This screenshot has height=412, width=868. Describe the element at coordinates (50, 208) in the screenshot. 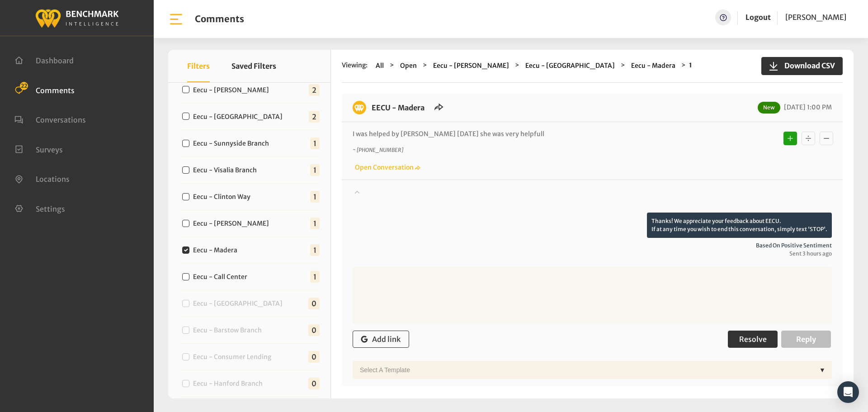

I see `span: Settings` at that location.